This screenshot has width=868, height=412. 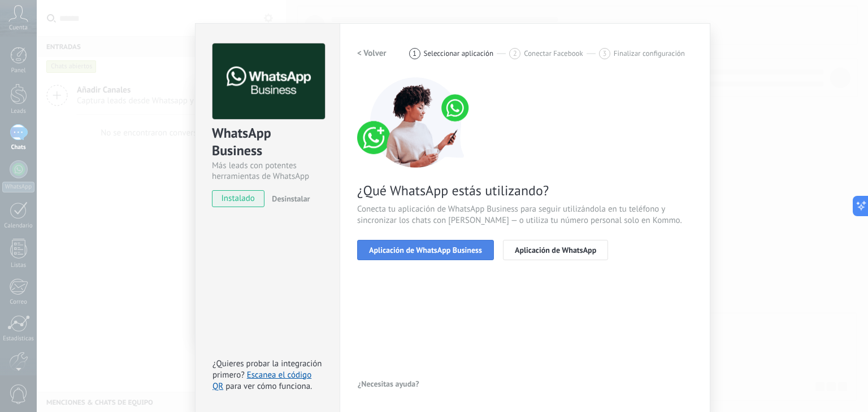 I want to click on span: Aplicación de WhatsApp Business, so click(x=425, y=250).